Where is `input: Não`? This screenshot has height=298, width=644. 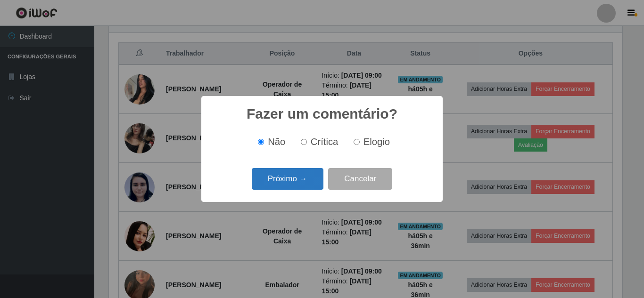 input: Não is located at coordinates (261, 142).